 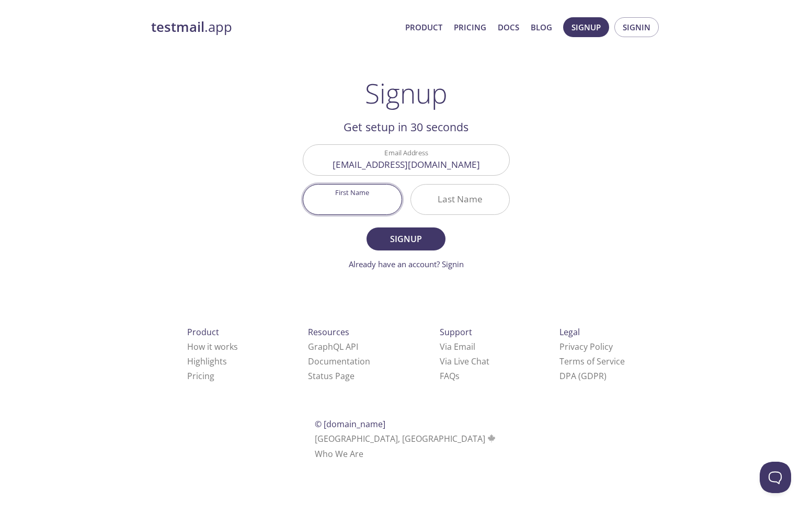 I want to click on span: Legal, so click(x=569, y=332).